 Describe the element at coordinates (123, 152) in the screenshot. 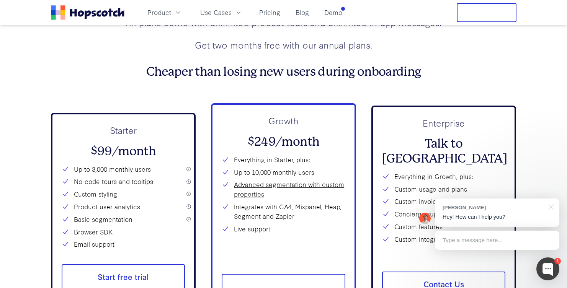

I see `h2: $99/month` at that location.